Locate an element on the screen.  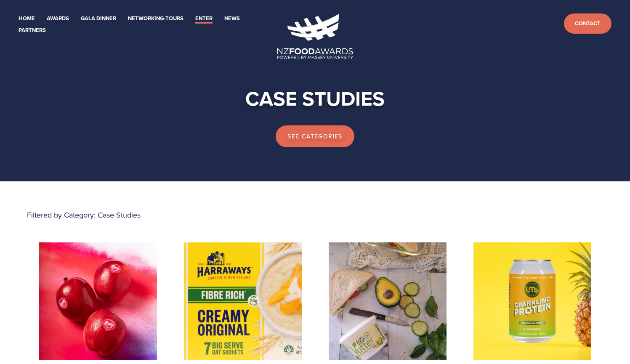
img: Primary Sector Category: 2024 Winner Next Generation Apples - Sassy™ Apples is located at coordinates (98, 301).